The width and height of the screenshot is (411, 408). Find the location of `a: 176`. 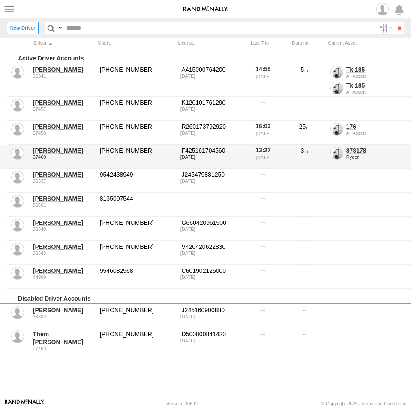

a: 176 is located at coordinates (351, 126).